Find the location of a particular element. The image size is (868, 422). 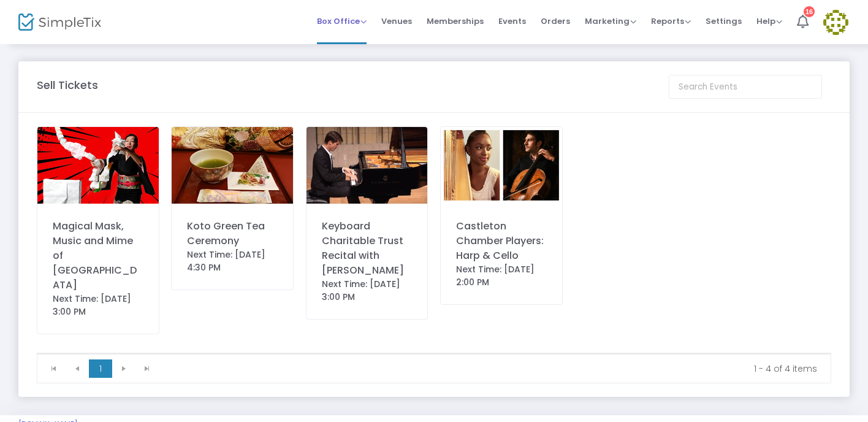

span: Page 1 is located at coordinates (100, 369).